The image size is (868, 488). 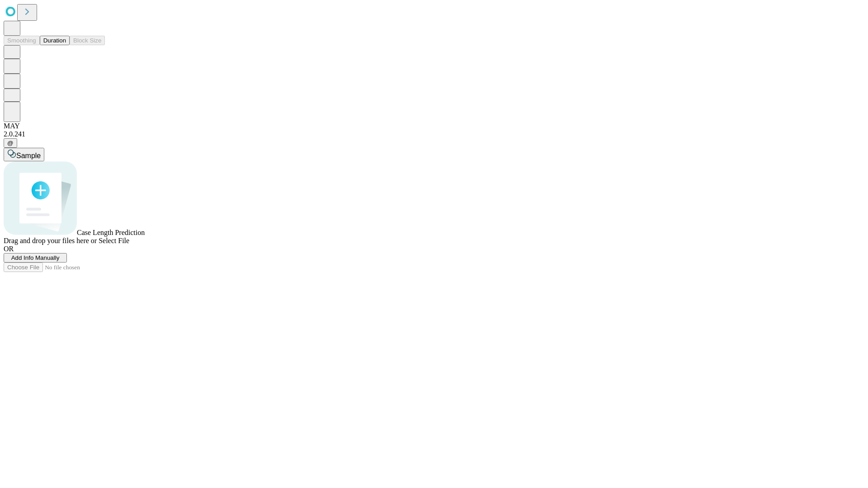 What do you see at coordinates (8, 249) in the screenshot?
I see `span: OR` at bounding box center [8, 249].